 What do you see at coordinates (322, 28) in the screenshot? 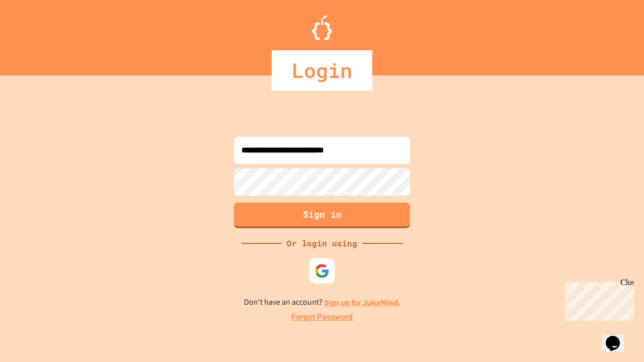
I see `img: Logo.svg` at bounding box center [322, 28].